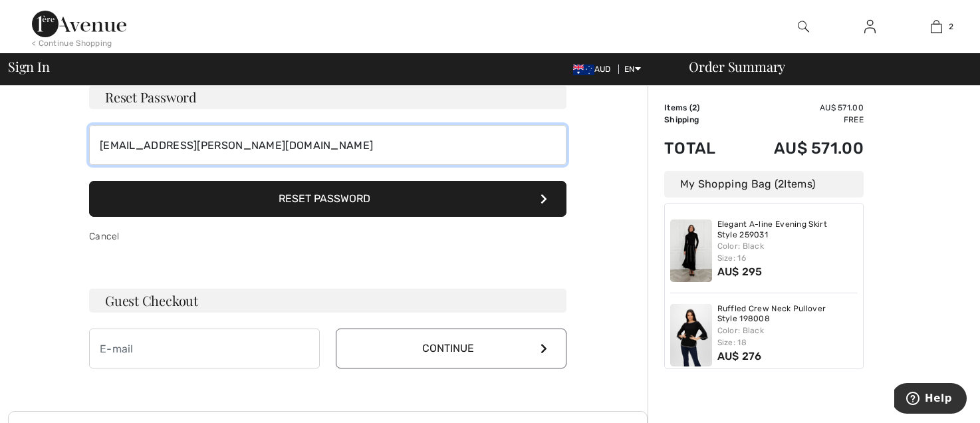  I want to click on img: Ruffled Crew Neck Pullover Style 198008, so click(691, 336).